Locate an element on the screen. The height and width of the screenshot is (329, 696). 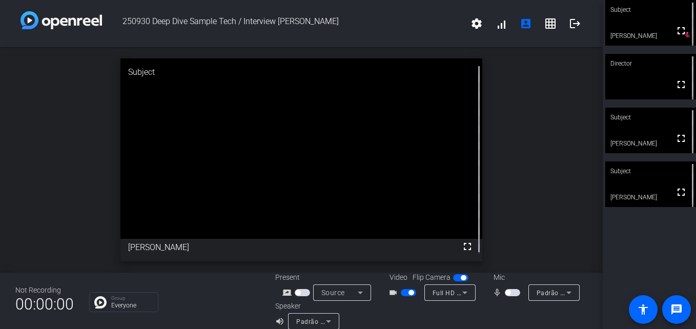
mat-icon: volume_up is located at coordinates (281, 321).